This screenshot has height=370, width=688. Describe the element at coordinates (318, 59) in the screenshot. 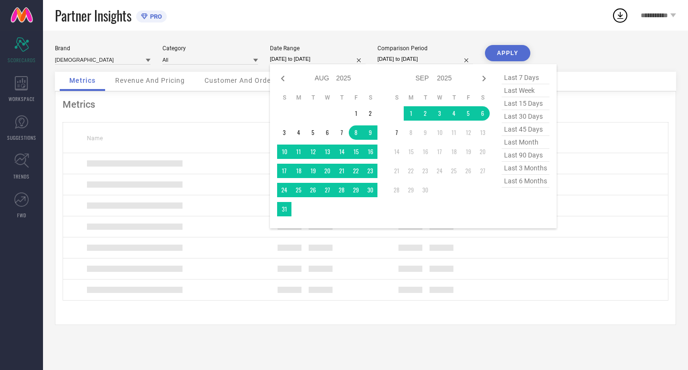

I see `input: Select date range` at that location.